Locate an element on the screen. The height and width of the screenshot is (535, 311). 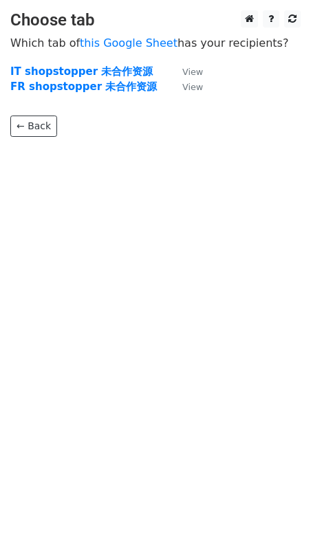
h3: Choose tab is located at coordinates (156, 20).